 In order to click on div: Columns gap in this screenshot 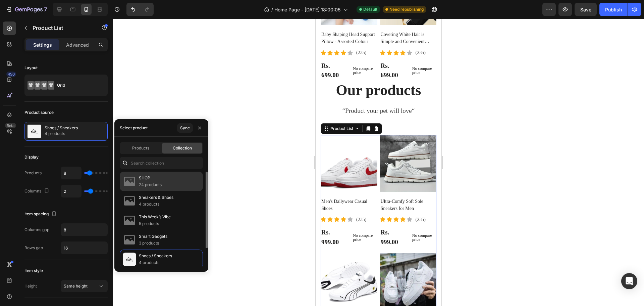, I will do `click(37, 230)`.